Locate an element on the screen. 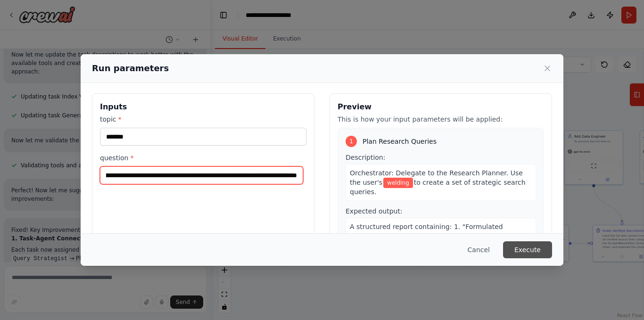 Image resolution: width=644 pixels, height=320 pixels. h3: Inputs is located at coordinates (203, 107).